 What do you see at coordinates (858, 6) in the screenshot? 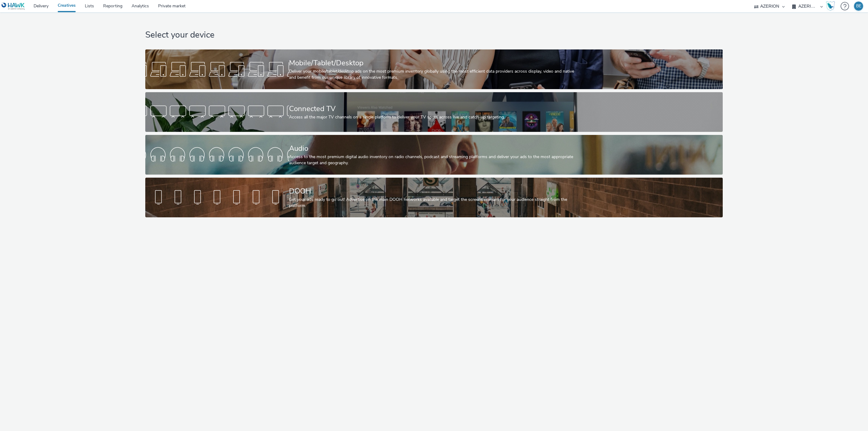
I see `div: BE` at bounding box center [858, 6].